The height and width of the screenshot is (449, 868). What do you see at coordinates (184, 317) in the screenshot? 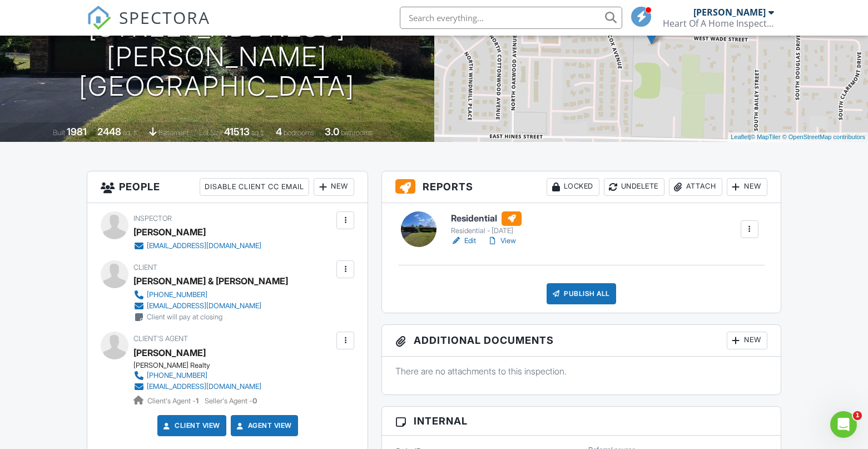
I see `div: Client will pay at closing` at bounding box center [184, 317].